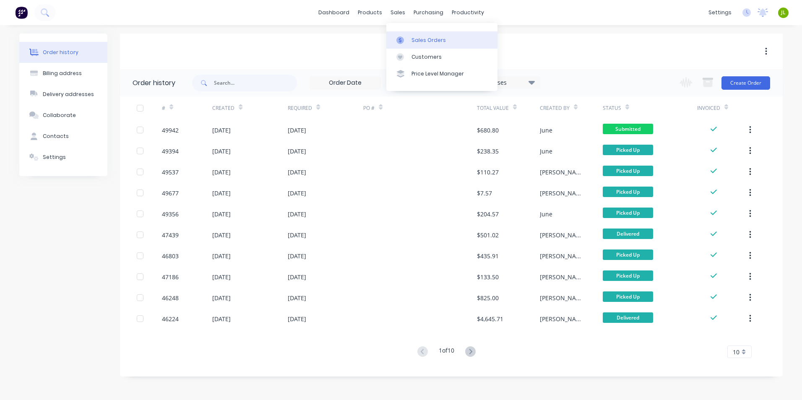 The width and height of the screenshot is (802, 400). Describe the element at coordinates (255, 83) in the screenshot. I see `input: Search...` at that location.